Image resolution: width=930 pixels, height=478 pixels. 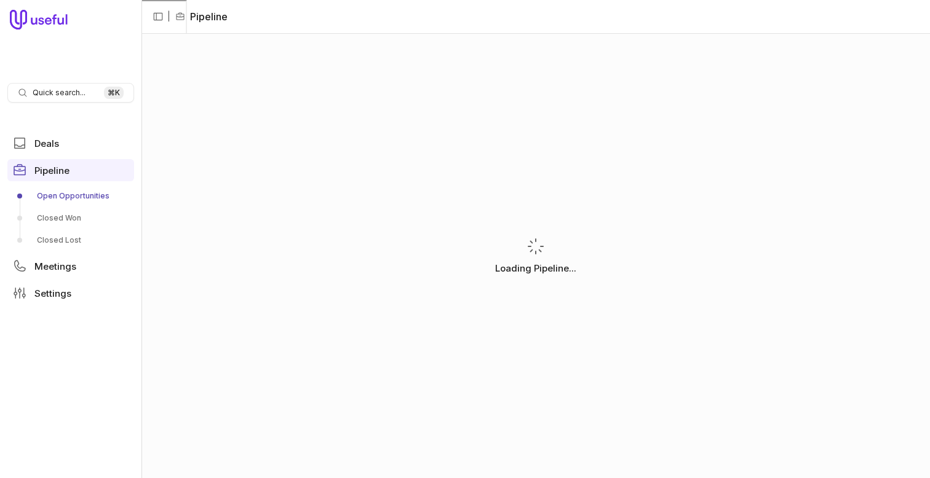 What do you see at coordinates (158, 17) in the screenshot?
I see `button: Collapse sidebar` at bounding box center [158, 17].